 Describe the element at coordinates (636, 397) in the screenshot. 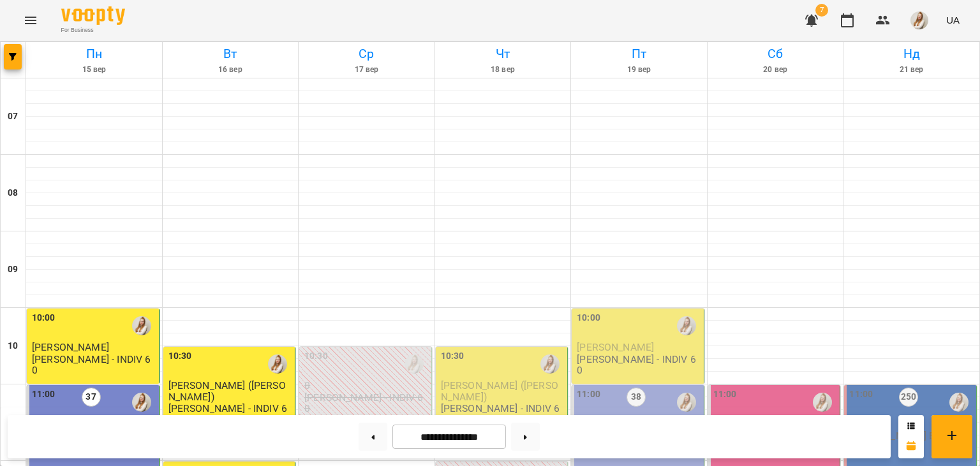

I see `label: 38` at that location.